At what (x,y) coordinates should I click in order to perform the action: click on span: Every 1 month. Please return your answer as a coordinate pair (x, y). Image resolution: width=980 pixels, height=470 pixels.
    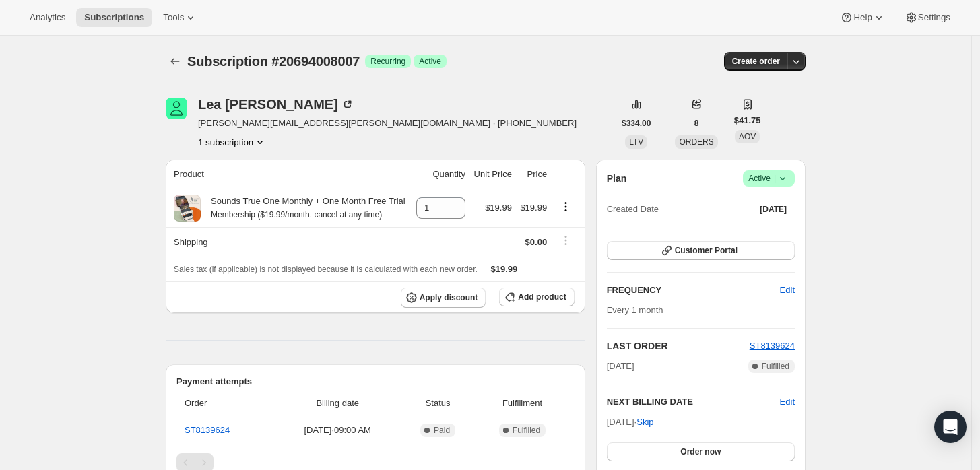
    Looking at the image, I should click on (635, 310).